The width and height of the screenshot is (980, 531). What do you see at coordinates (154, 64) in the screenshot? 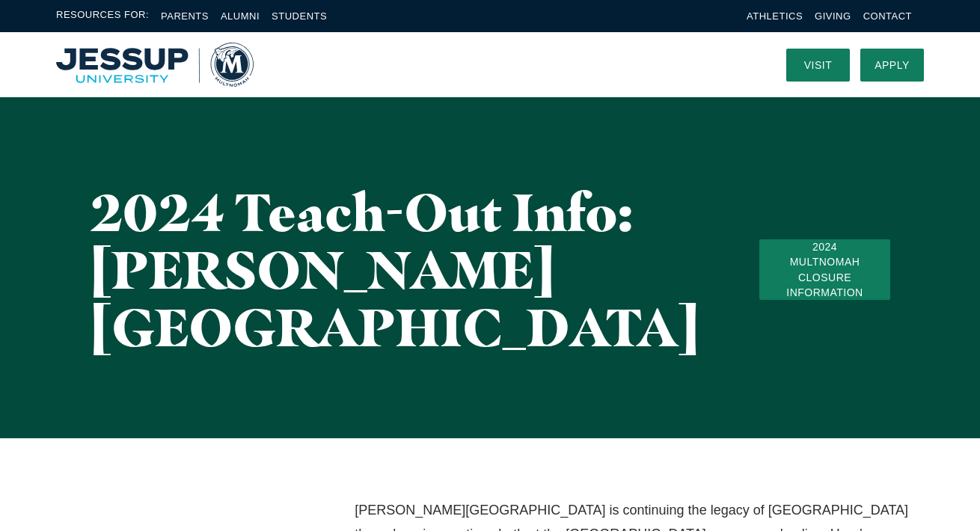
I see `a: Home` at bounding box center [154, 64].